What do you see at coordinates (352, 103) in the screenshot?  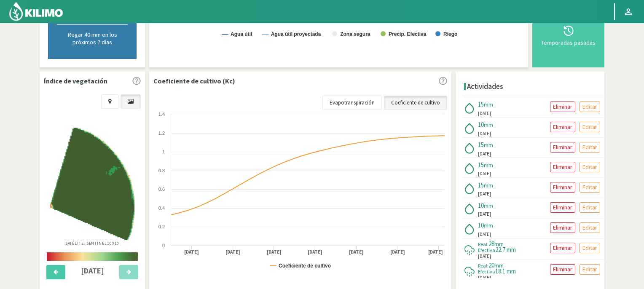 I see `a: Evapotranspiración` at bounding box center [352, 103].